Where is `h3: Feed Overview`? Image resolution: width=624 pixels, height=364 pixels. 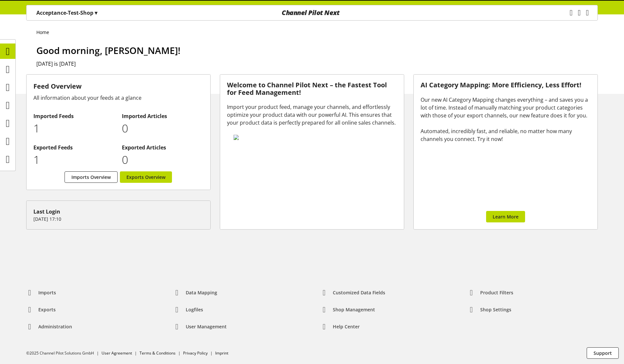 h3: Feed Overview is located at coordinates (118, 86).